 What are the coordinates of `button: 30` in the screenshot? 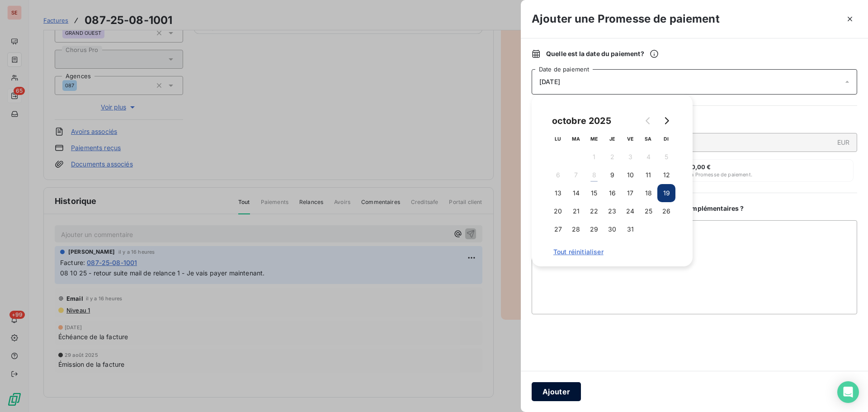 It's located at (612, 230).